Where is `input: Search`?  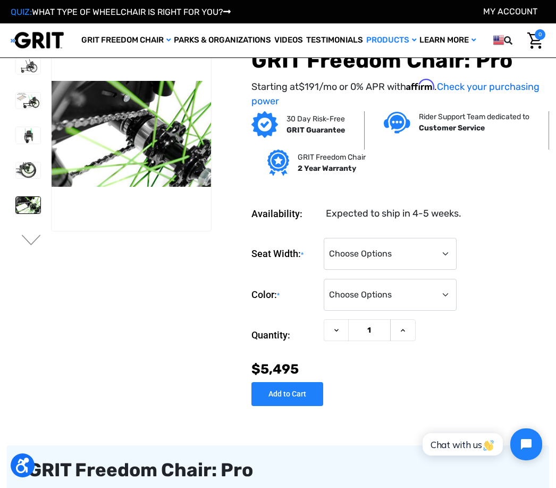
input: Search is located at coordinates (522, 40).